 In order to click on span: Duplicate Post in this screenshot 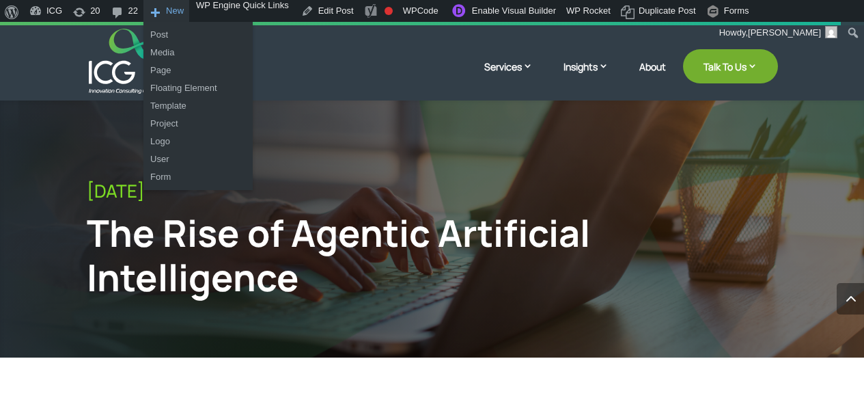, I will do `click(668, 16)`.